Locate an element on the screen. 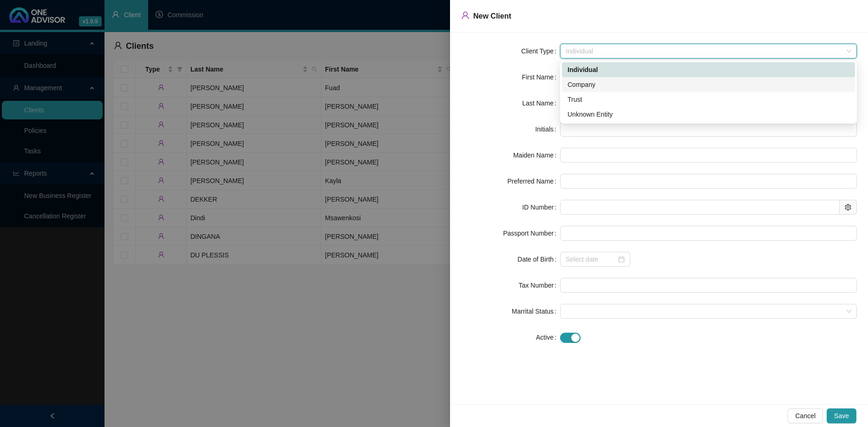 Image resolution: width=868 pixels, height=427 pixels. label: Client Type is located at coordinates (540, 51).